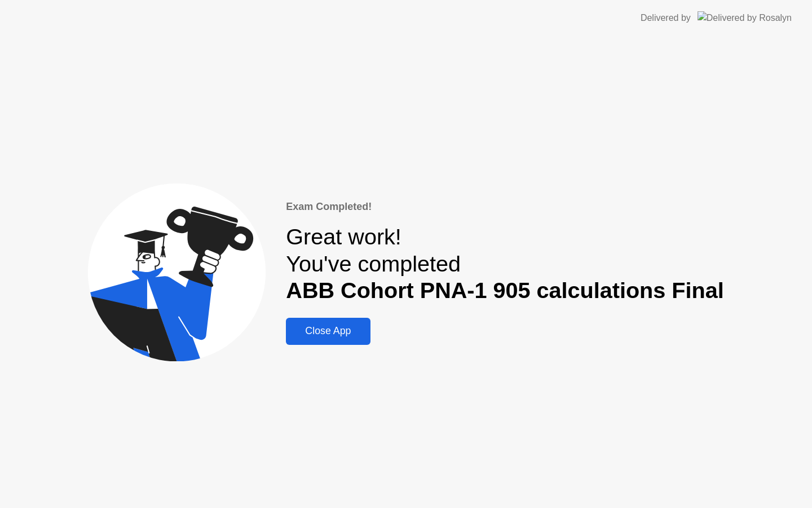  I want to click on div: Great work! You've completed, so click(505, 264).